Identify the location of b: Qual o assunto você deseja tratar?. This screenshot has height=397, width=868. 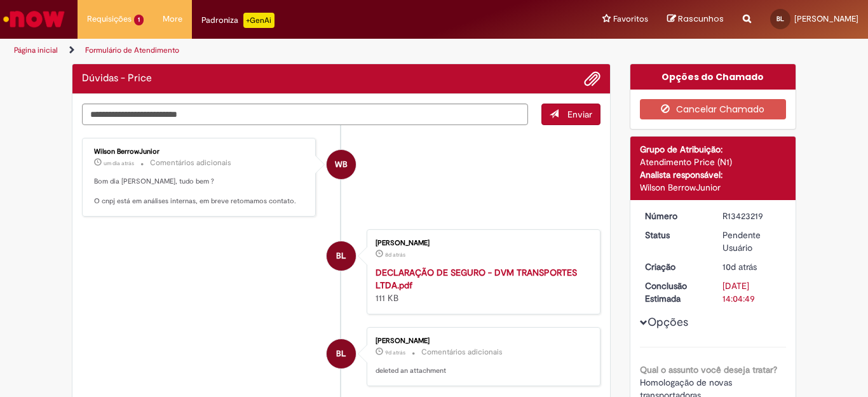
(708, 369).